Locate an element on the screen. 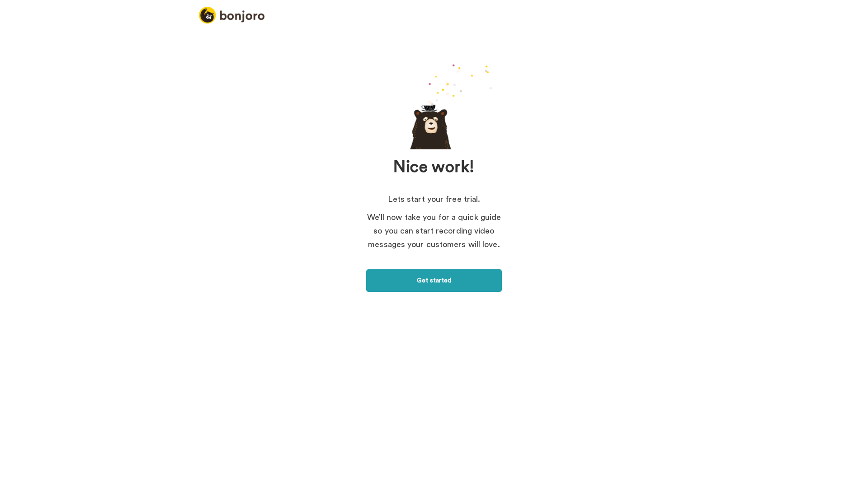 Image resolution: width=868 pixels, height=482 pixels. img: logo_full.png is located at coordinates (232, 15).